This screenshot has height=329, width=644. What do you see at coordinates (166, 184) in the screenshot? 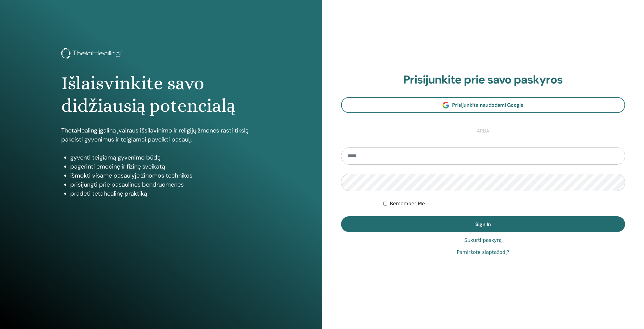
I see `li: prisijungti prie pasaulinės bendruomenės` at bounding box center [166, 184].